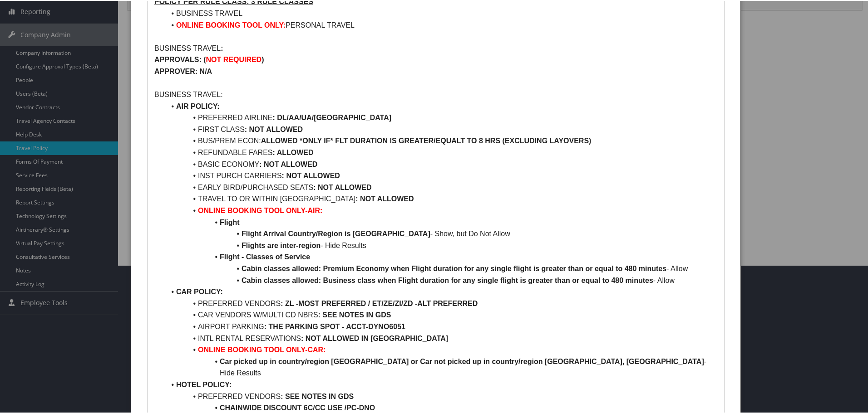 This screenshot has width=868, height=413. What do you see at coordinates (441, 326) in the screenshot?
I see `li: AIRPORT PARKING` at bounding box center [441, 326].